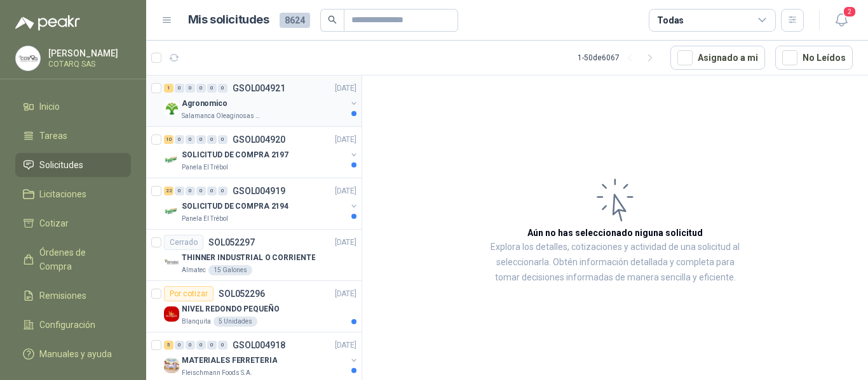  I want to click on a: Licitaciones, so click(73, 195).